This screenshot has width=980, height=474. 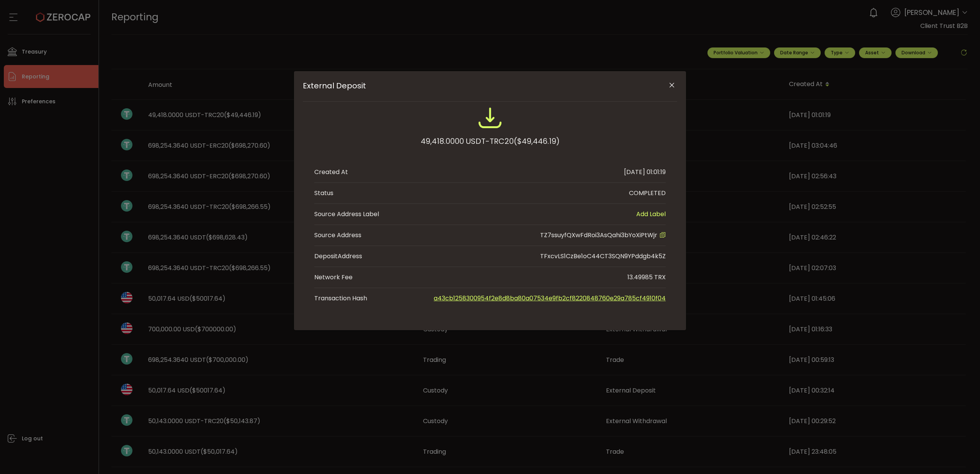 What do you see at coordinates (603, 257) in the screenshot?
I see `div: TFxcvLS1CzBe1oC44CT3SQN9YPddgb4k5Z` at bounding box center [603, 257].